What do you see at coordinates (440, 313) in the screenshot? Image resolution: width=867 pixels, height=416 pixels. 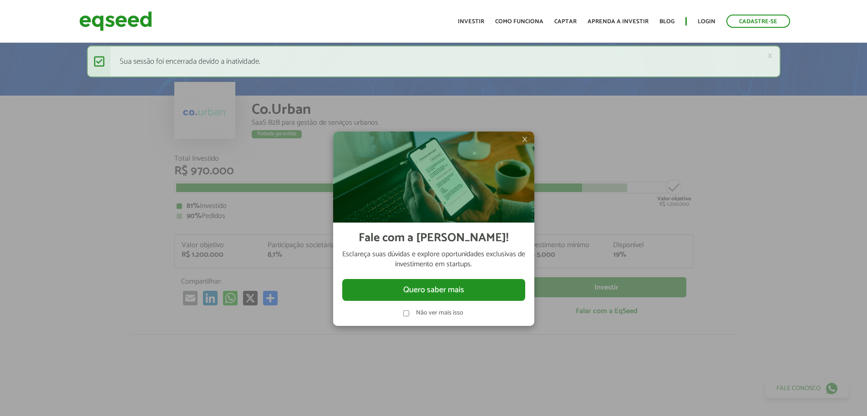 I see `label: Não ver mais isso` at bounding box center [440, 313].